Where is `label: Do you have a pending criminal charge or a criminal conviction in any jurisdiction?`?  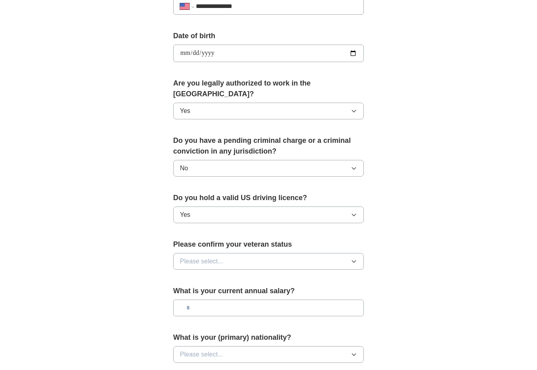
label: Do you have a pending criminal charge or a criminal conviction in any jurisdiction? is located at coordinates (269, 146).